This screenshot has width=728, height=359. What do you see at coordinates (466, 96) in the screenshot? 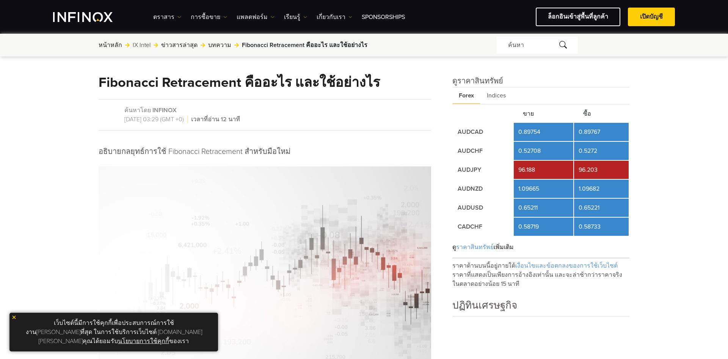
I see `span: Forex` at bounding box center [466, 96].